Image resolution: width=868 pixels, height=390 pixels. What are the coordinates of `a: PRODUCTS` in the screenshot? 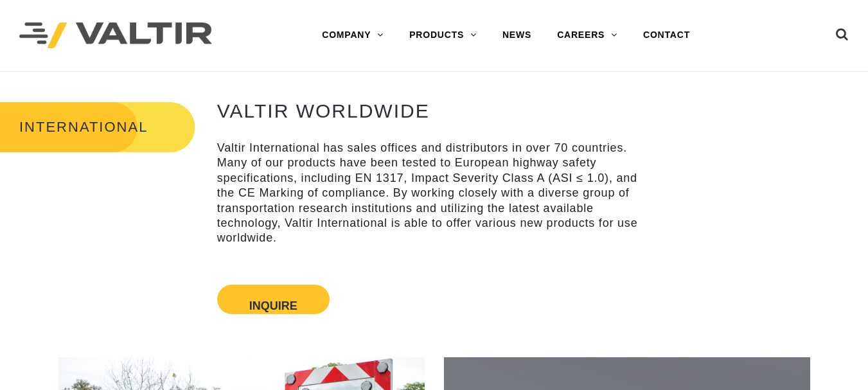 It's located at (442, 36).